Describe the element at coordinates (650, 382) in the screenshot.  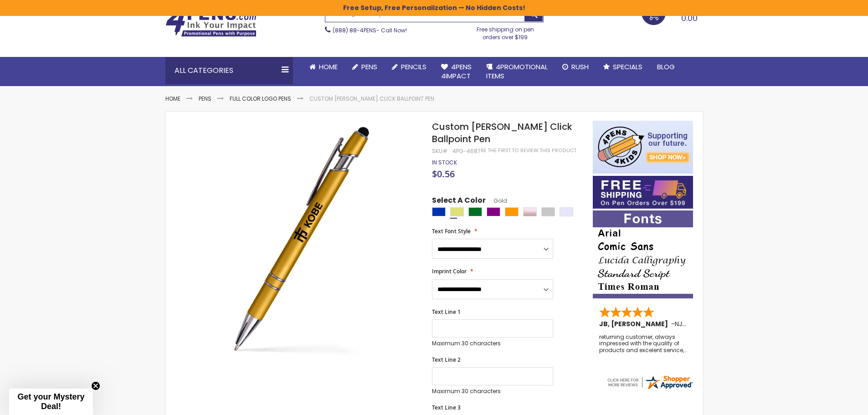
I see `img: 4pens.com widget logo` at that location.